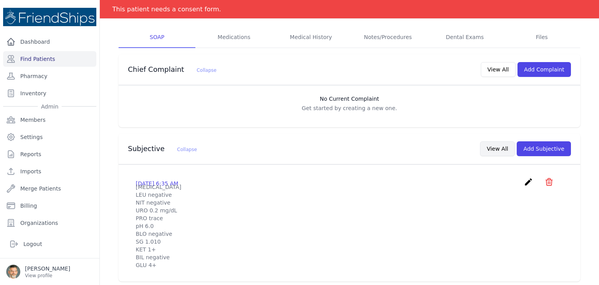 Image resolution: width=599 pixels, height=285 pixels. I want to click on a: create, so click(529, 184).